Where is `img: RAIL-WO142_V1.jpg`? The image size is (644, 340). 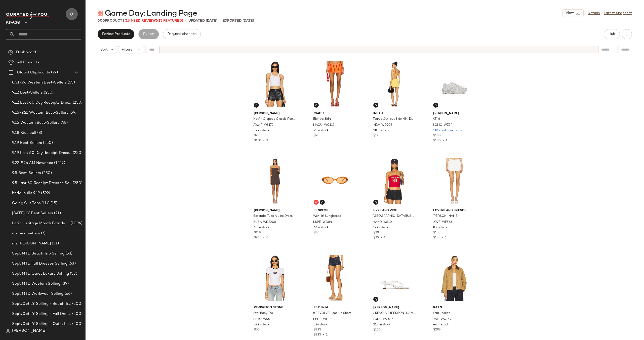 img: RAIL-WO142_V1.jpg is located at coordinates (454, 278).